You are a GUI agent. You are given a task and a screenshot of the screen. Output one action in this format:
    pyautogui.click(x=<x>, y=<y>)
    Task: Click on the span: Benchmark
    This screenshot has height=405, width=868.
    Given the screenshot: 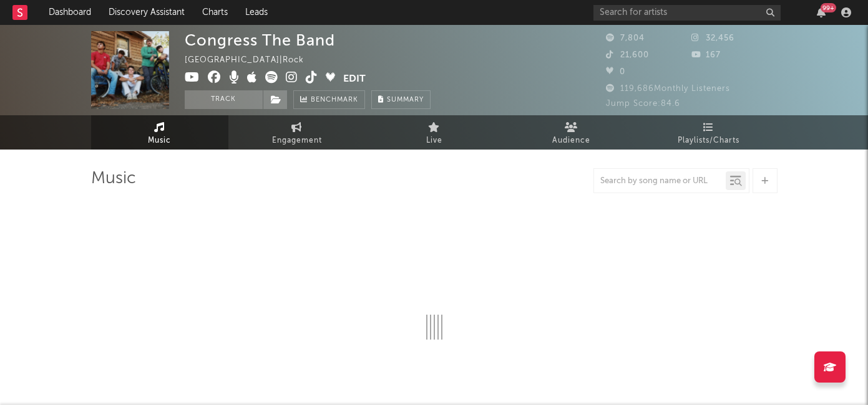 What is the action you would take?
    pyautogui.click(x=334, y=100)
    